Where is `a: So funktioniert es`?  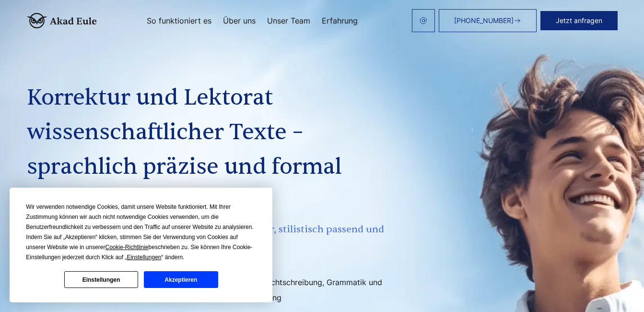 a: So funktioniert es is located at coordinates (179, 21).